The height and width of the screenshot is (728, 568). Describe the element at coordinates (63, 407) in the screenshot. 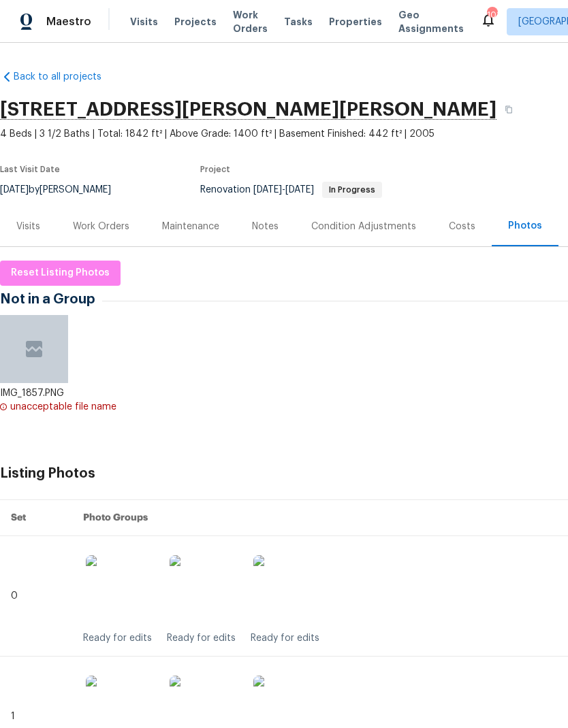

I see `div: unacceptable file name` at that location.